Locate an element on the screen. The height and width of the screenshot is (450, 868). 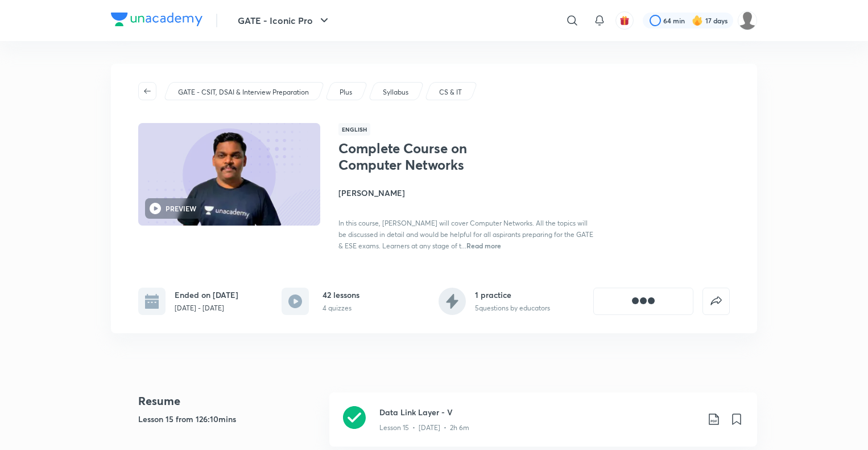
p: Plus is located at coordinates (346, 92).